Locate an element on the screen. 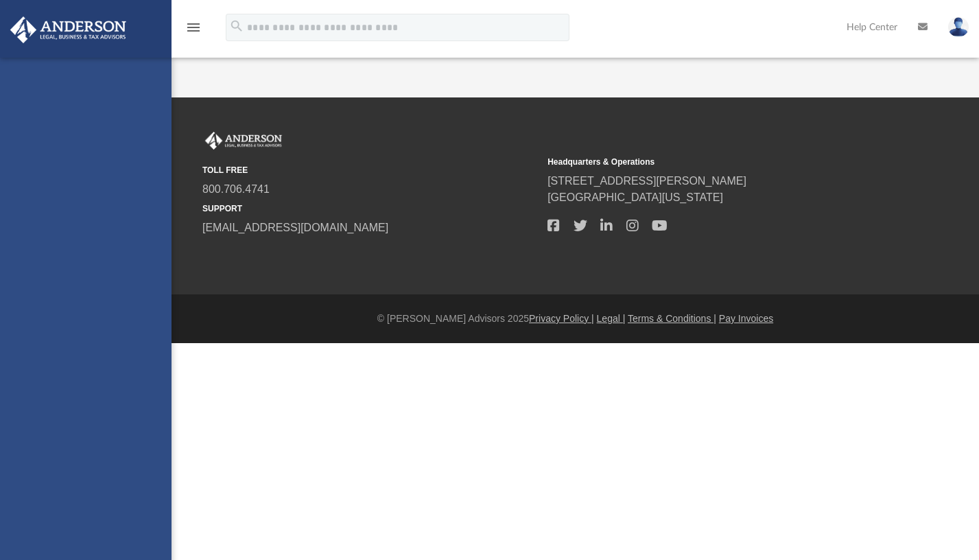  small: TOLL FREE is located at coordinates (370, 170).